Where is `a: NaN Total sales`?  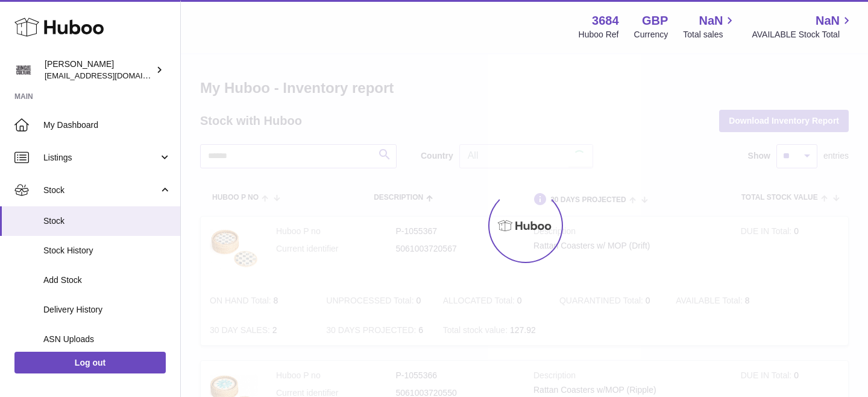 a: NaN Total sales is located at coordinates (710, 27).